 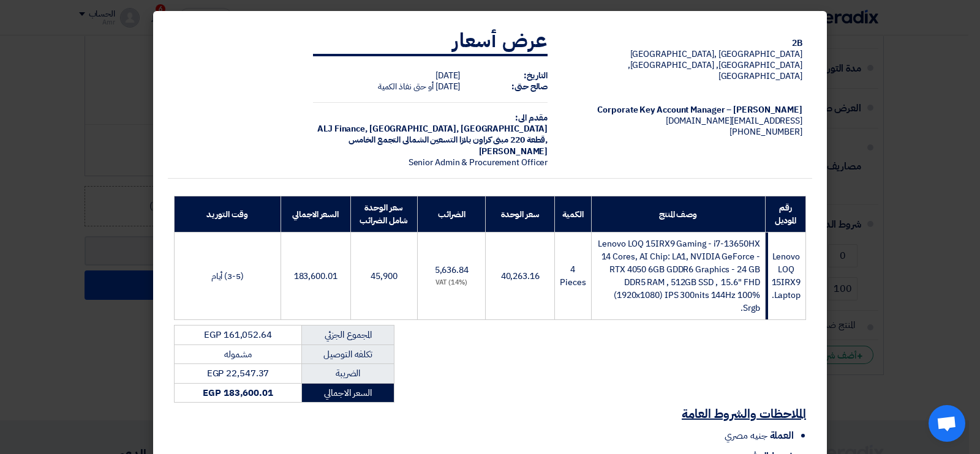 What do you see at coordinates (529, 86) in the screenshot?
I see `strong: صالح حتى:` at bounding box center [529, 86].